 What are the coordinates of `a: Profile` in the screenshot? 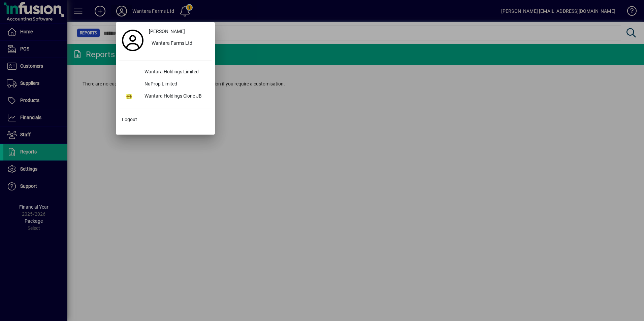 It's located at (133, 41).